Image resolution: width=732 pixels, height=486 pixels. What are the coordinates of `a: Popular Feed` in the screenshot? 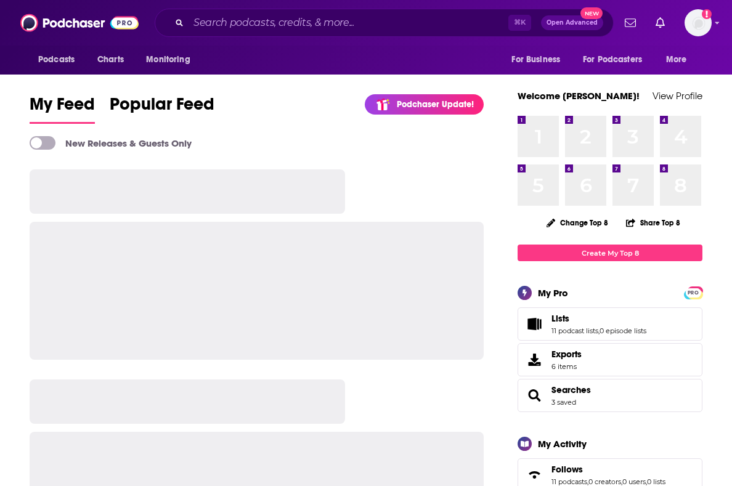 It's located at (162, 108).